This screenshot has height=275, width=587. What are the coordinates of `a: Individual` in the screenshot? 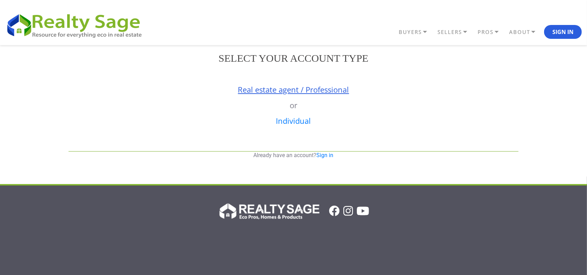 It's located at (294, 120).